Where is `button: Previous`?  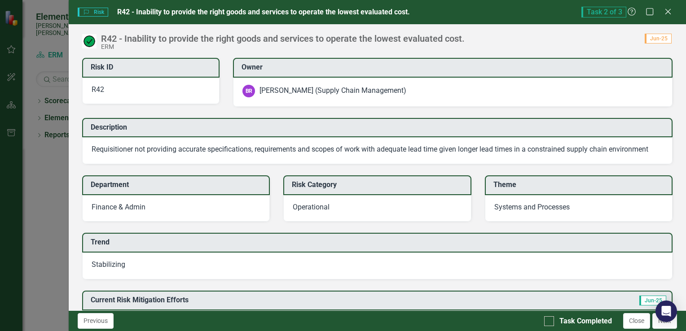
button: Previous is located at coordinates (96, 321).